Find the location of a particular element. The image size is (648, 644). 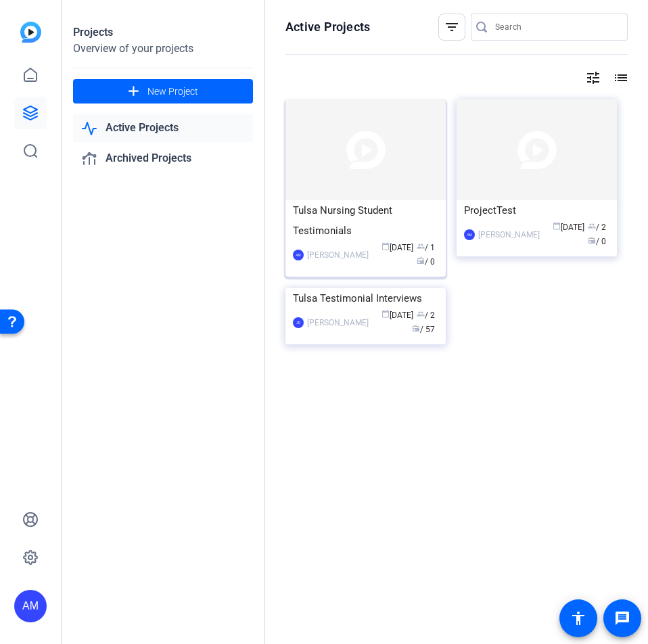

mat-icon: filter_list is located at coordinates (452, 27).